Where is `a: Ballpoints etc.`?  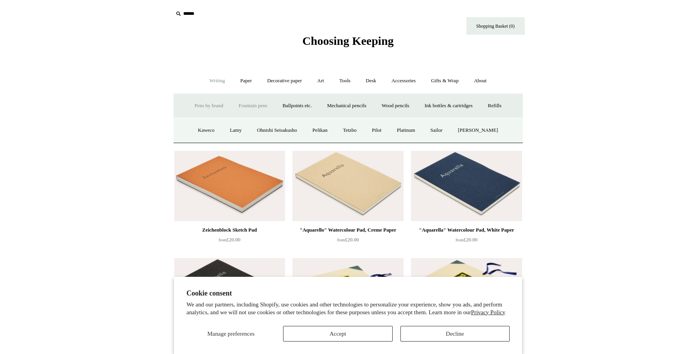 a: Ballpoints etc. is located at coordinates (297, 106).